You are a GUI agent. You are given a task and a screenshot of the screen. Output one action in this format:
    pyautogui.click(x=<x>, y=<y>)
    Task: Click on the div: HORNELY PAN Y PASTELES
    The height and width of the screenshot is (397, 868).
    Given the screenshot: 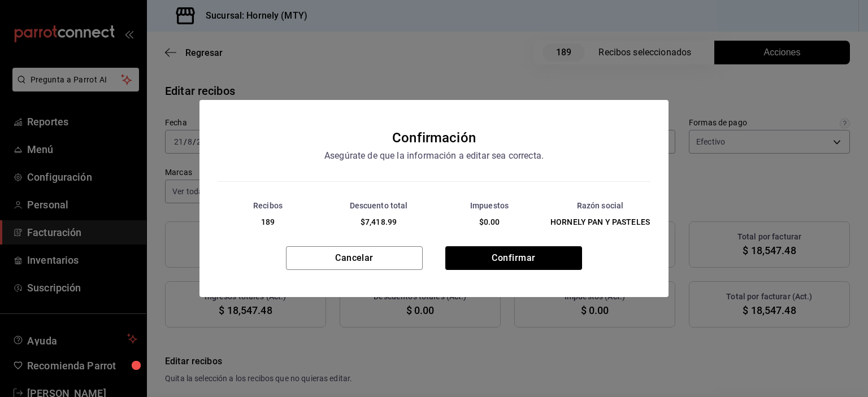 What is the action you would take?
    pyautogui.click(x=600, y=222)
    